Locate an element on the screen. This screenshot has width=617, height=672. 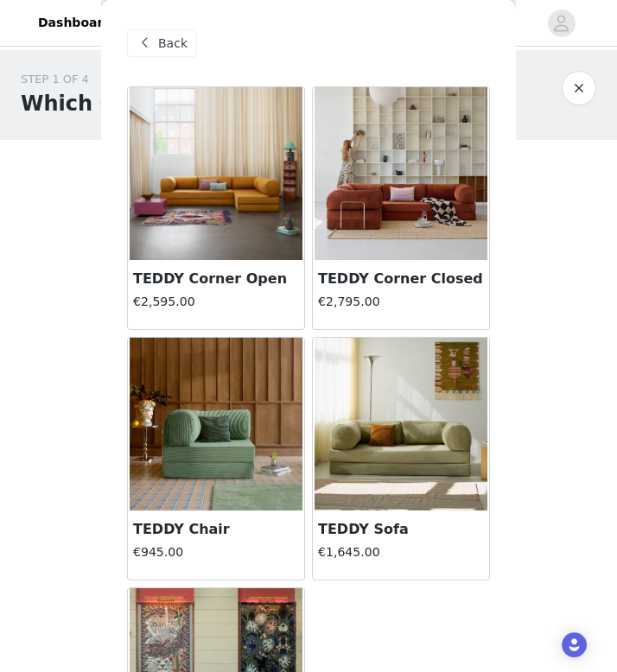
img: TEDDY Chair is located at coordinates (216, 425).